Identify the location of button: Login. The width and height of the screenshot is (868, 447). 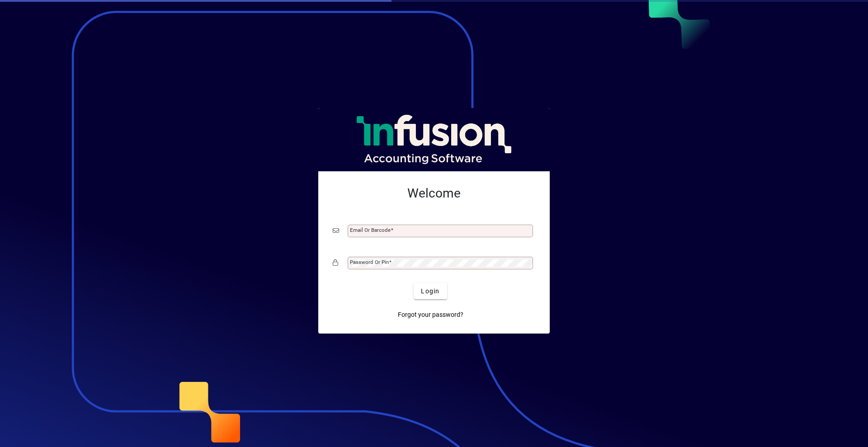
(430, 291).